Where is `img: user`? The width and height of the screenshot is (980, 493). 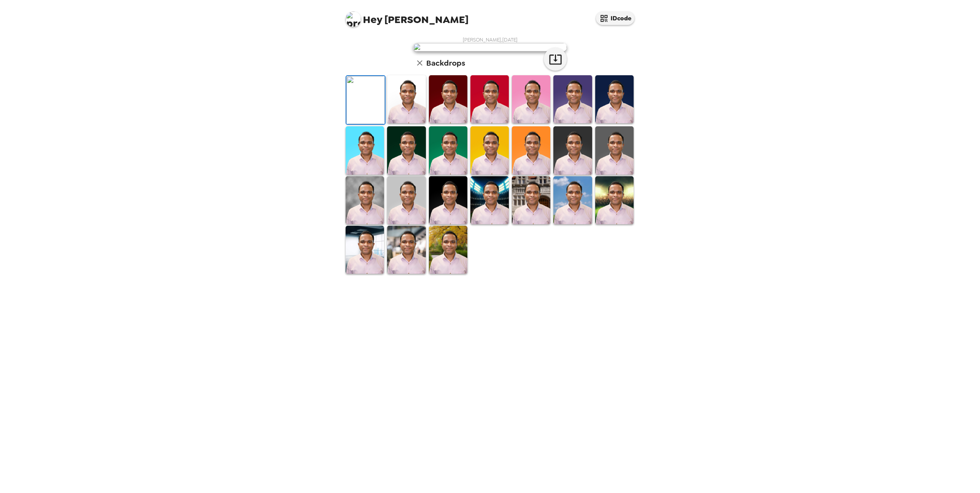
img: user is located at coordinates (490, 48).